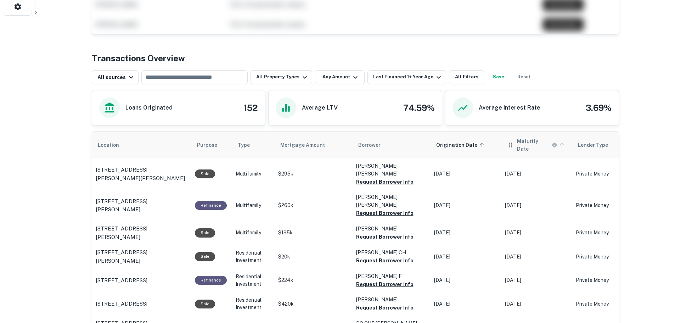  I want to click on span: Mortgage Amount, so click(307, 145).